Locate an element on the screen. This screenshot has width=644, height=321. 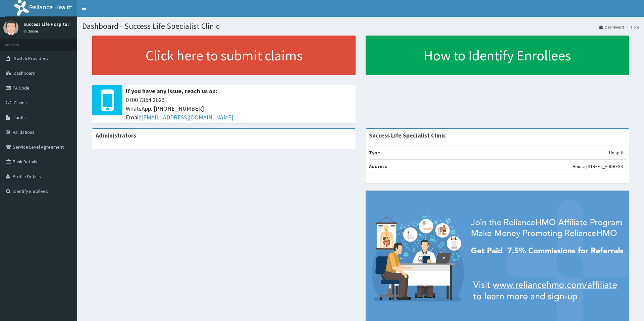
p: Hospital is located at coordinates (617, 153).